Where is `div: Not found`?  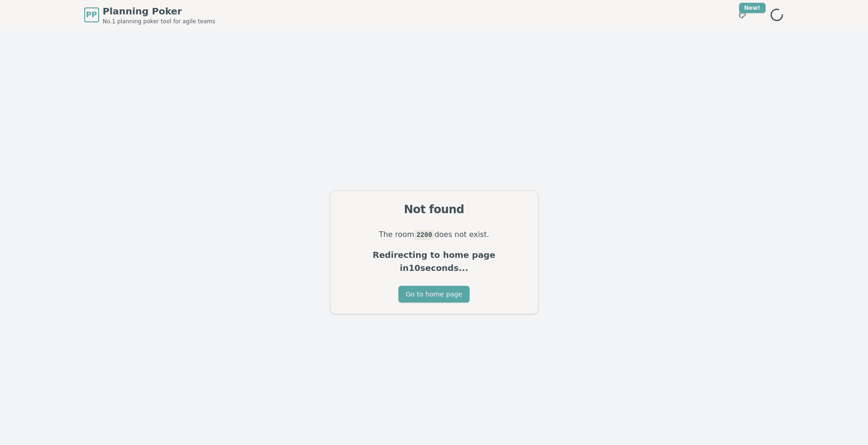 div: Not found is located at coordinates (435, 209).